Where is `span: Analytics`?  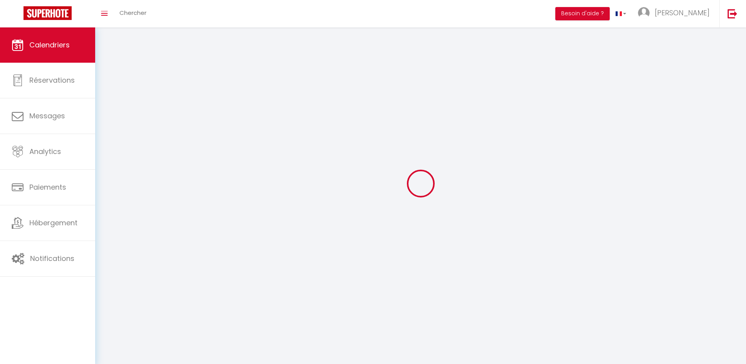 span: Analytics is located at coordinates (45, 151).